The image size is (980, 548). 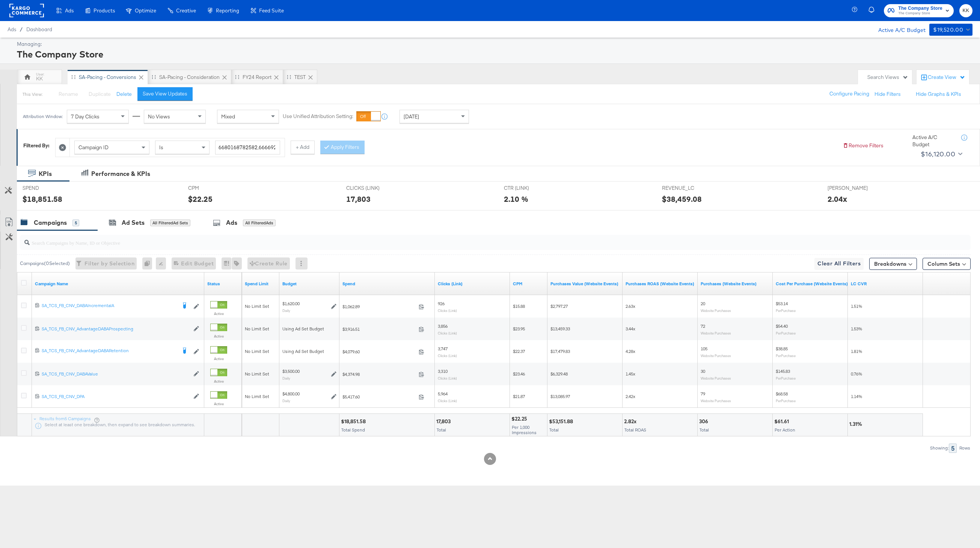 What do you see at coordinates (857, 351) in the screenshot?
I see `span: 1.81%` at bounding box center [857, 351].